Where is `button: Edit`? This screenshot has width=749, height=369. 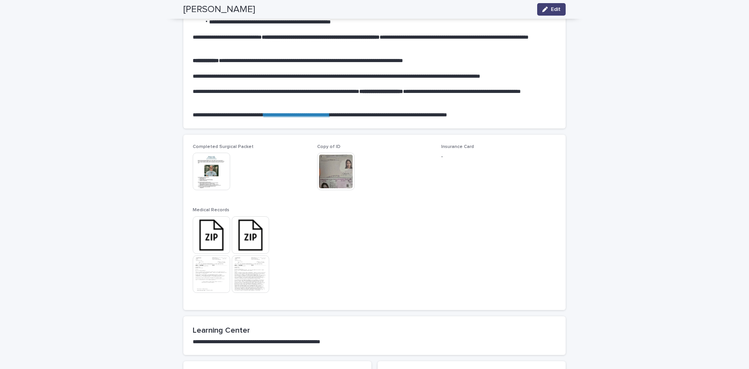 button: Edit is located at coordinates (551, 9).